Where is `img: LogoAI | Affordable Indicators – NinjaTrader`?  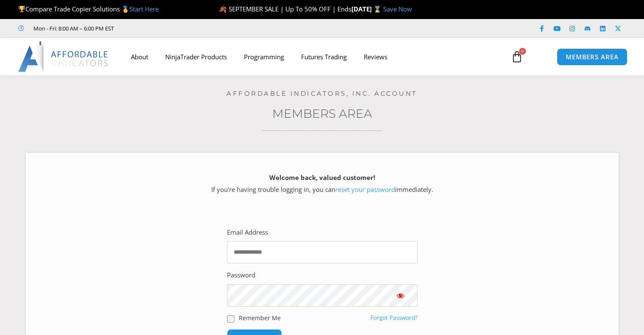 img: LogoAI | Affordable Indicators – NinjaTrader is located at coordinates (63, 57).